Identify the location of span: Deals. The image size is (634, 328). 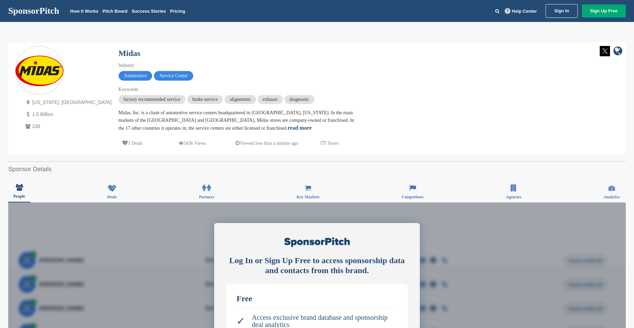
(112, 197).